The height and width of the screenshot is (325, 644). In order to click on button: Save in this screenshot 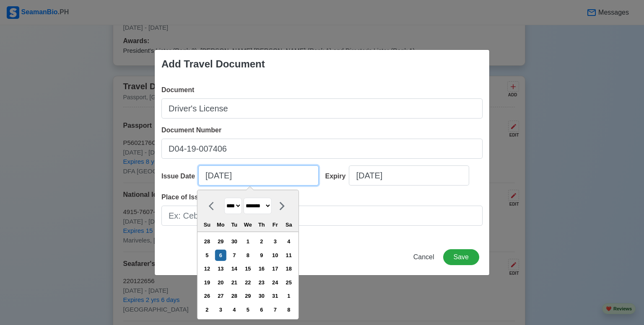, I will do `click(461, 257)`.